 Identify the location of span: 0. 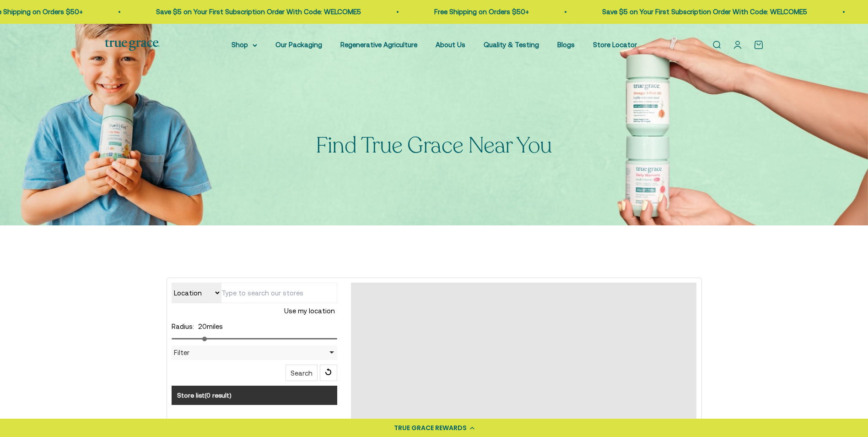
(208, 395).